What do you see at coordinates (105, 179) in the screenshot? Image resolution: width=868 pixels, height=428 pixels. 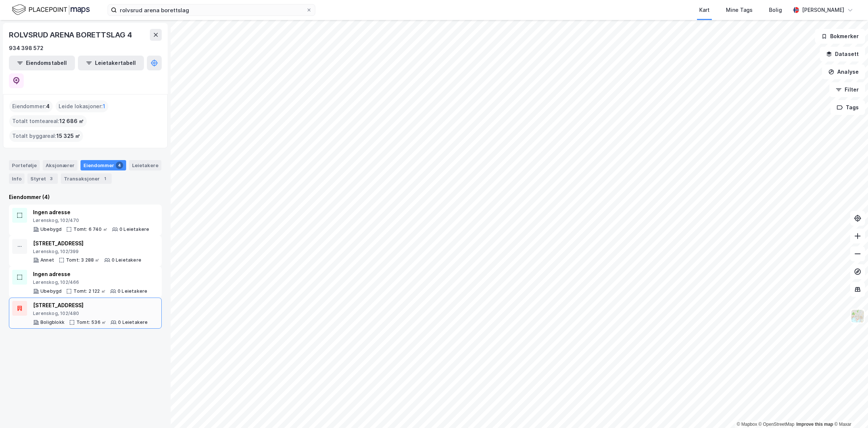 I see `div: 1` at bounding box center [105, 179].